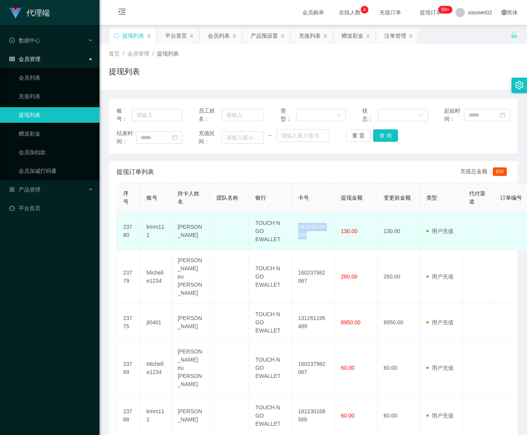 The width and height of the screenshot is (527, 435). Describe the element at coordinates (370, 115) in the screenshot. I see `span: 状态：` at that location.